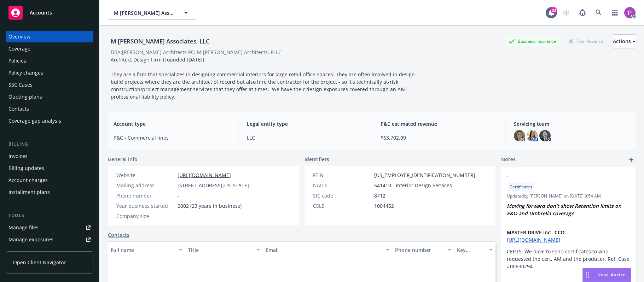 The width and height of the screenshot is (644, 282). I want to click on a: Manage exposures, so click(49, 240).